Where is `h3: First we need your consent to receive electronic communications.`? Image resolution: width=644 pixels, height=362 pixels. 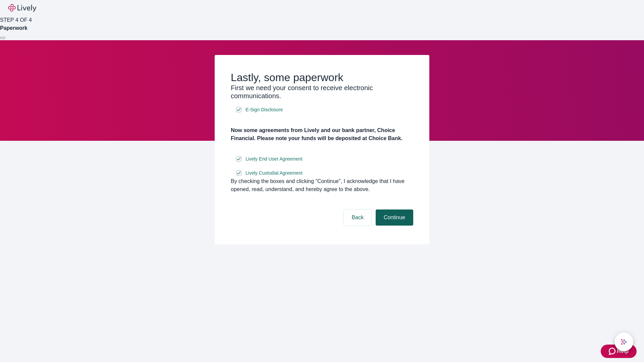 h3: First we need your consent to receive electronic communications. is located at coordinates (322, 92).